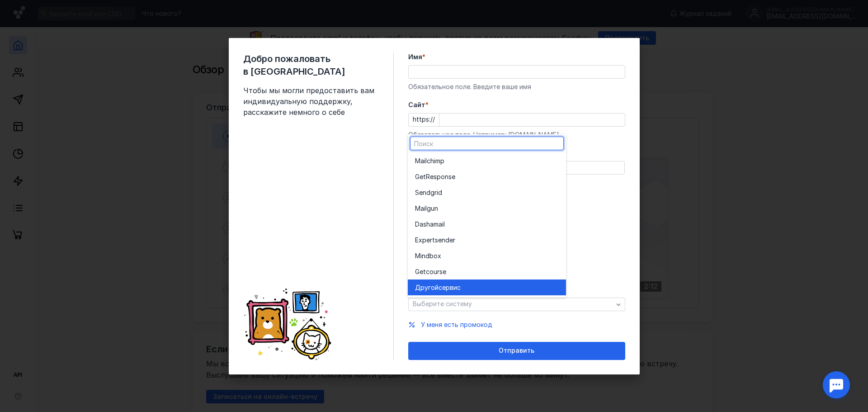  What do you see at coordinates (415, 57) in the screenshot?
I see `span: Имя` at bounding box center [415, 57].